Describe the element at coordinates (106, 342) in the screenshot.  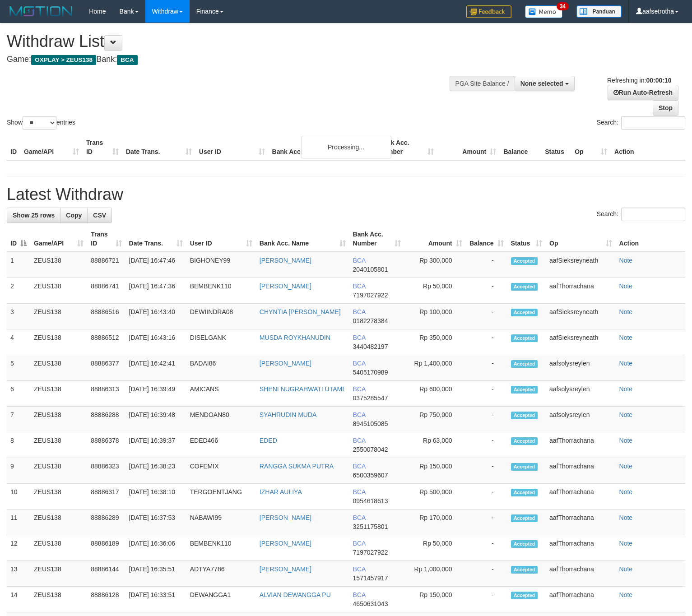
I see `td: 88886512` at that location.